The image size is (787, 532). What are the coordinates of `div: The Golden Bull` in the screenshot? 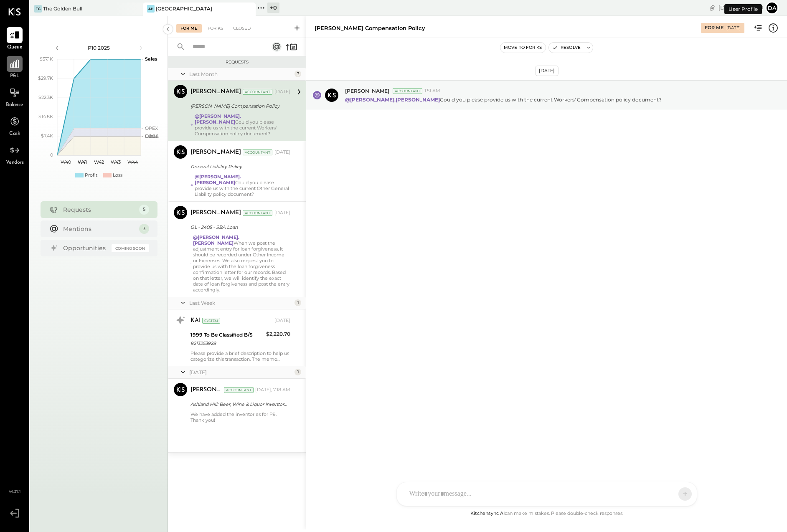 It's located at (62, 8).